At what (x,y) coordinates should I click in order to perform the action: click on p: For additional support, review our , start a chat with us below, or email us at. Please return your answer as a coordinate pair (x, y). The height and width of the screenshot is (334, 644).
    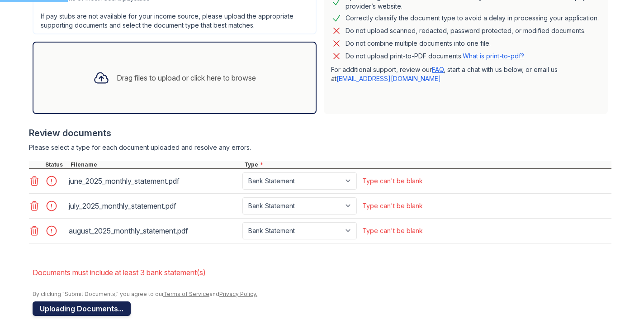
    Looking at the image, I should click on (466, 74).